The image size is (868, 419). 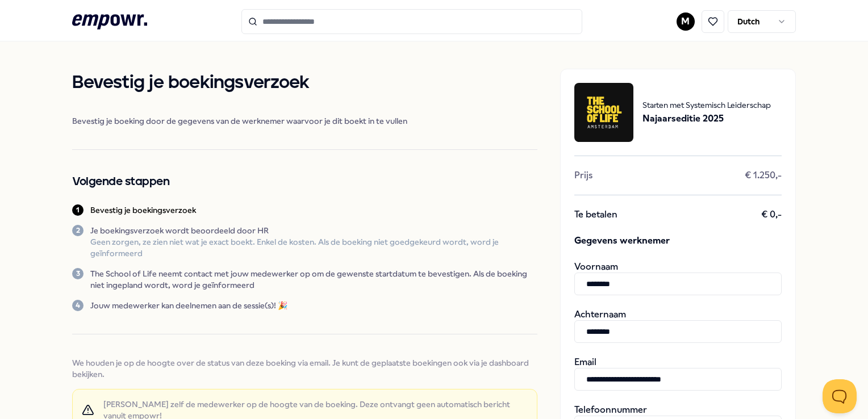 What do you see at coordinates (314, 231) in the screenshot?
I see `p: Je boekingsverzoek wordt beoordeeld door HR` at bounding box center [314, 231].